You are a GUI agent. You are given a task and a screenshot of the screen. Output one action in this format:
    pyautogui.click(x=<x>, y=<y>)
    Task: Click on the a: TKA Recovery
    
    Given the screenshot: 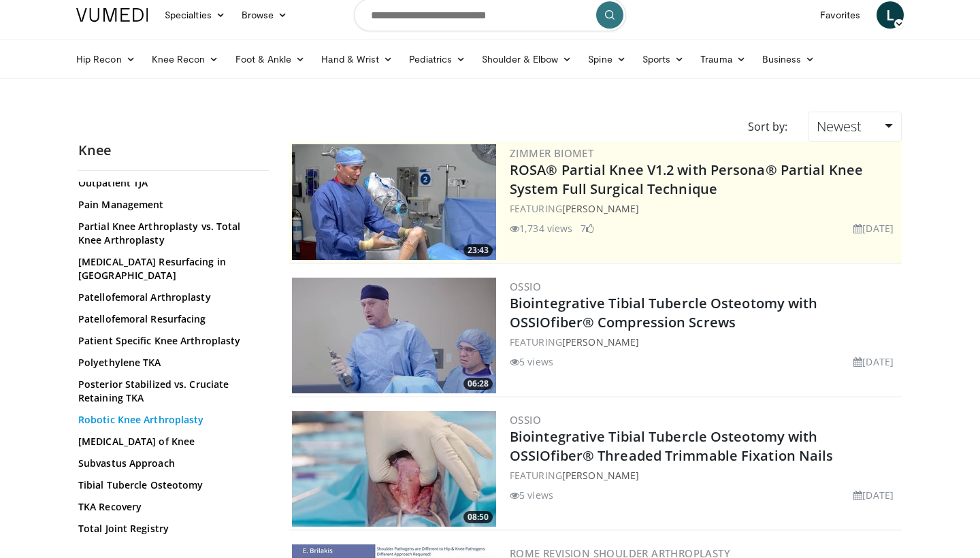 What is the action you would take?
    pyautogui.click(x=170, y=507)
    